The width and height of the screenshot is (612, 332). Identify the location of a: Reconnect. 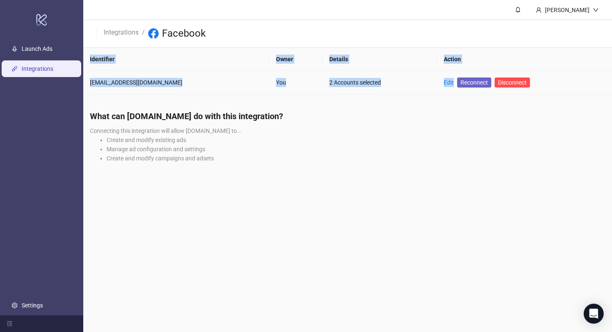
(474, 82).